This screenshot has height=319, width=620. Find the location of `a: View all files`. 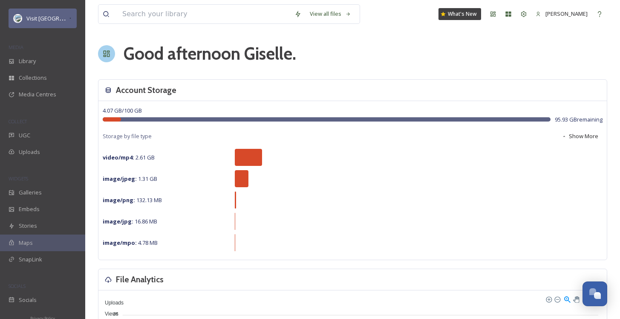

a: View all files is located at coordinates (330, 14).